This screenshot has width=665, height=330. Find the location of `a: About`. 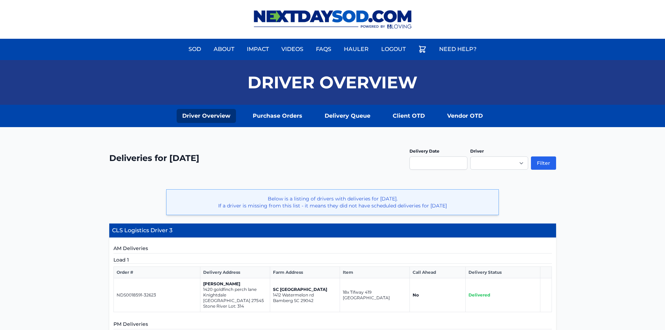

a: About is located at coordinates (224, 49).